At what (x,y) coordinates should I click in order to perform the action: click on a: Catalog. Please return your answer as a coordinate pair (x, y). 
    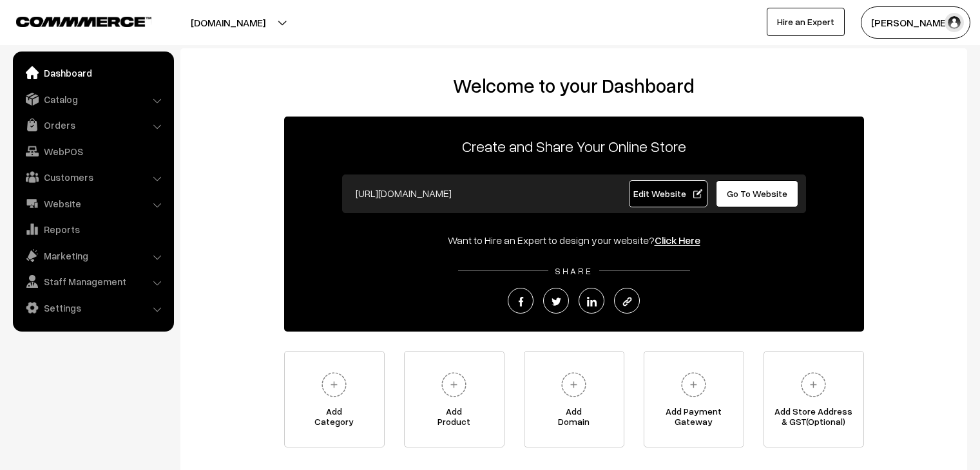
    Looking at the image, I should click on (93, 99).